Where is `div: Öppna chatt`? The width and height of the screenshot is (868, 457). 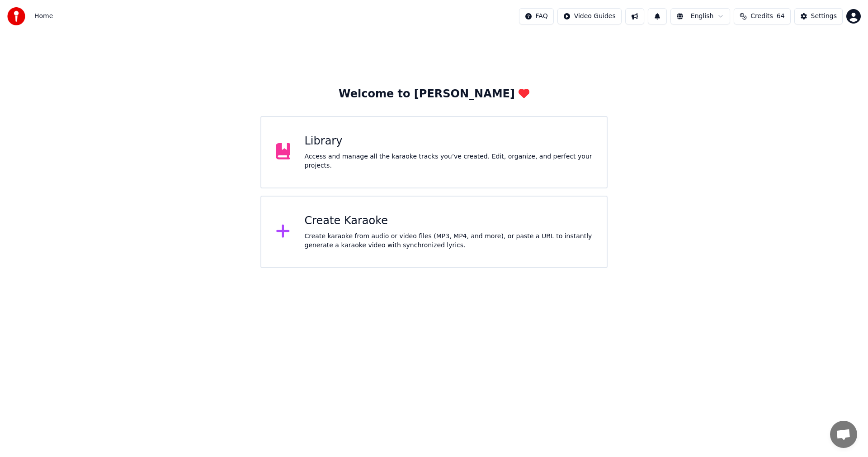
div: Öppna chatt is located at coordinates (844, 434).